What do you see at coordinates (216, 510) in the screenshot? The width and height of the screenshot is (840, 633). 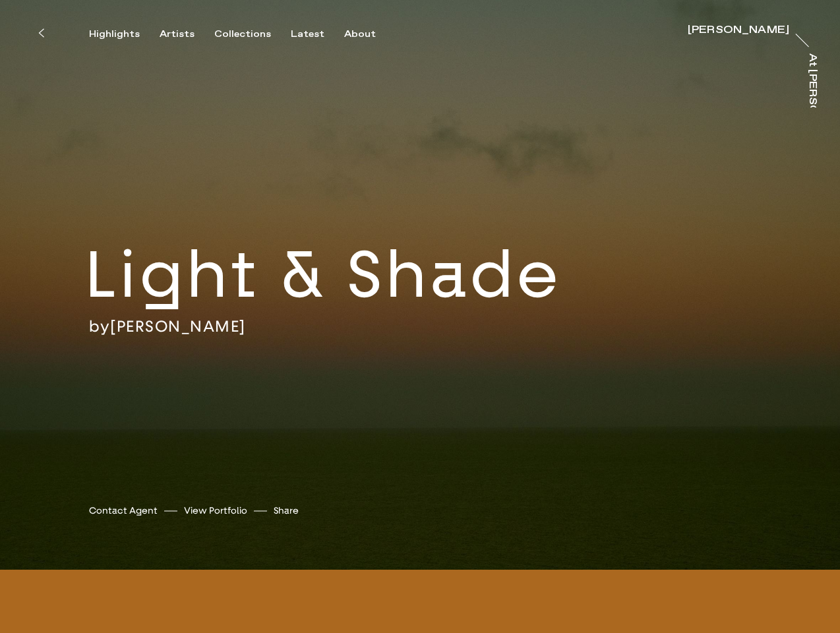 I see `a: View Portfolio` at bounding box center [216, 510].